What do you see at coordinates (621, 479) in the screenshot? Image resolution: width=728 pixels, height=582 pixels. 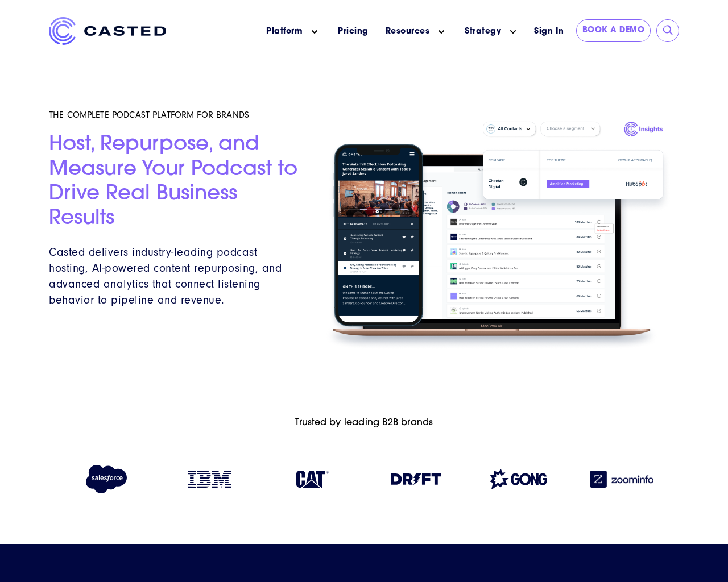 I see `img: Zoominfo logo` at bounding box center [621, 479].